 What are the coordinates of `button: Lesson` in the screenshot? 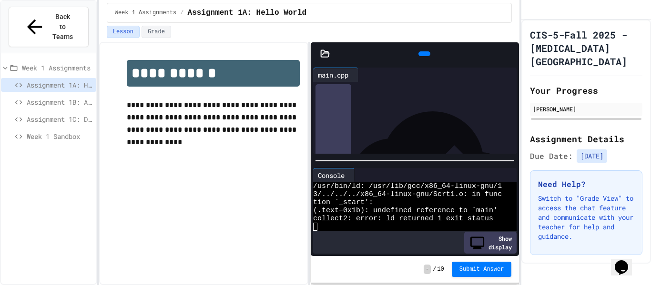 It's located at (123, 32).